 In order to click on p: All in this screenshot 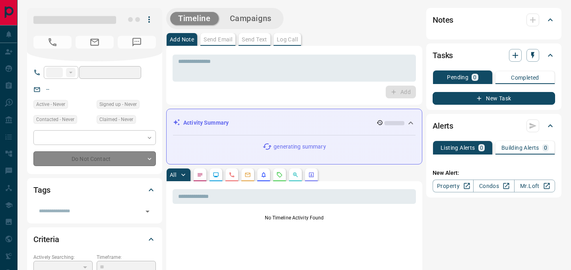, I will do `click(173, 175)`.